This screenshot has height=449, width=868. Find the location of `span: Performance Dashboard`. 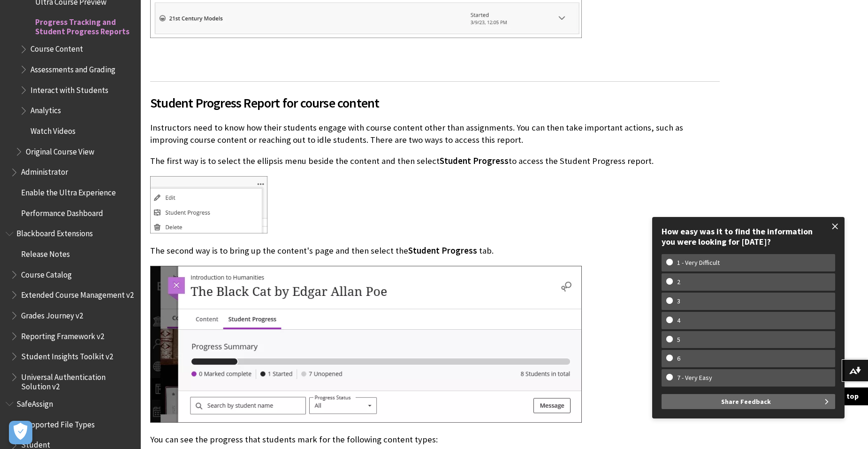

span: Performance Dashboard is located at coordinates (62, 211).